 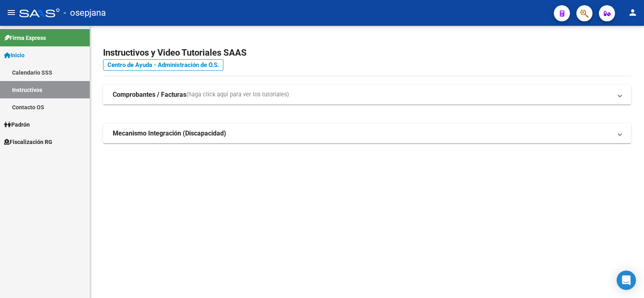 What do you see at coordinates (85, 13) in the screenshot?
I see `span: - osepjana` at bounding box center [85, 13].